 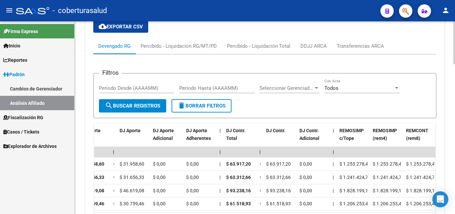 What do you see at coordinates (240, 138) in the screenshot?
I see `datatable-header-cell: DJ Contr. Total` at bounding box center [240, 138].